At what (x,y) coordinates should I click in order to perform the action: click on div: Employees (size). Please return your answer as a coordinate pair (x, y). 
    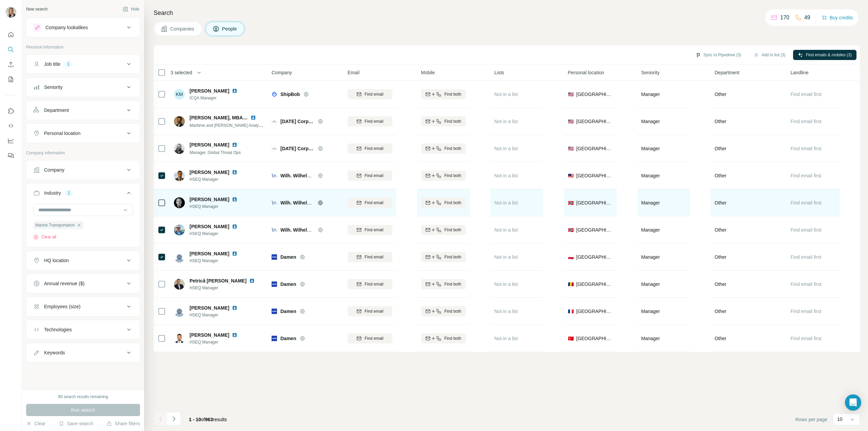
    Looking at the image, I should click on (62, 307).